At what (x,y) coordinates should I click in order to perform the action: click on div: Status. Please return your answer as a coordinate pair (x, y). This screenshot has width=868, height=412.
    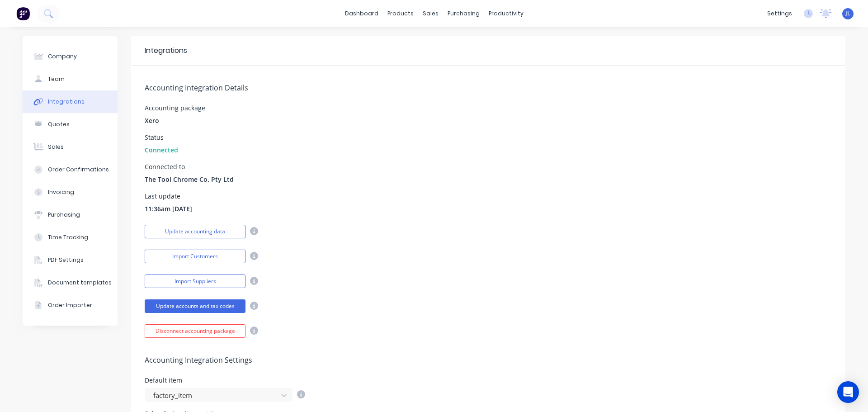
    Looking at the image, I should click on (162, 138).